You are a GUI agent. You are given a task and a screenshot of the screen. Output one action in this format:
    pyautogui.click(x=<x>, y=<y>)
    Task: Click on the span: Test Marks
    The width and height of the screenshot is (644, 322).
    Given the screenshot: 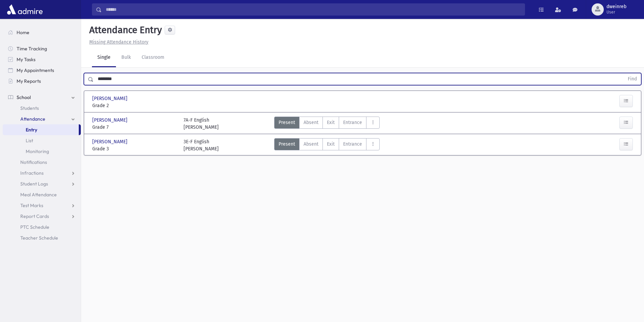 What is the action you would take?
    pyautogui.click(x=32, y=205)
    